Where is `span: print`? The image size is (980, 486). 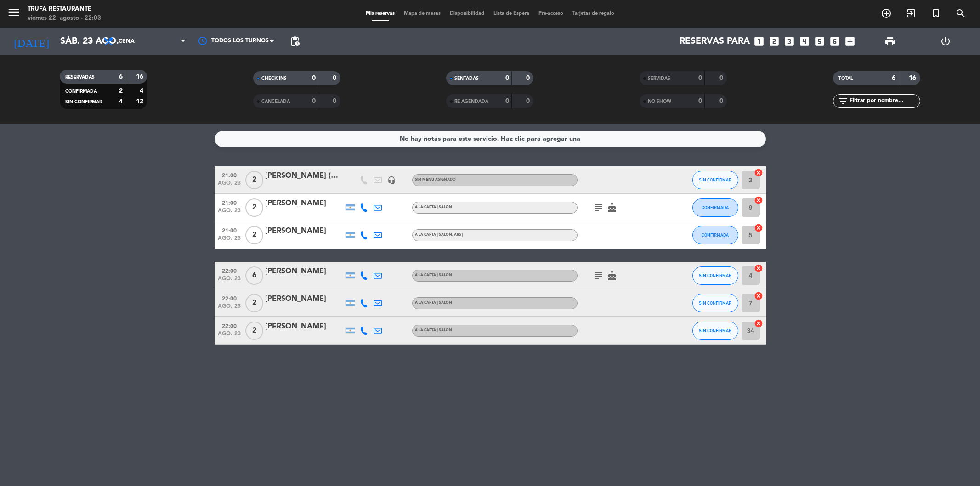
span: print is located at coordinates (890, 42).